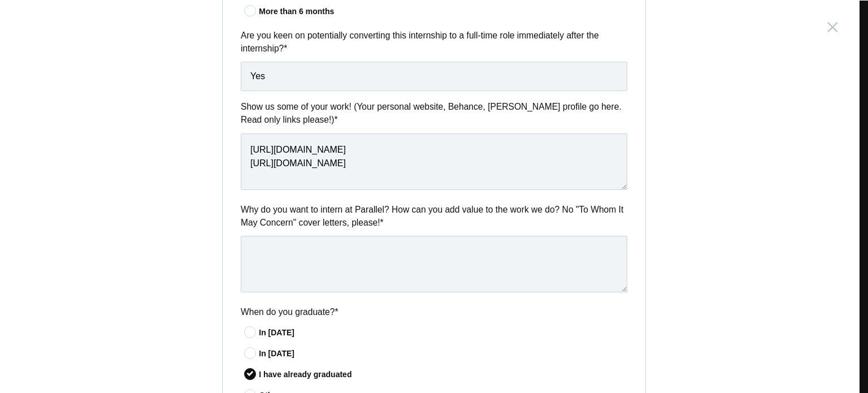  I want to click on label: Are you keen on potentially converting this internship to a full-time role immediately after the ..., so click(434, 42).